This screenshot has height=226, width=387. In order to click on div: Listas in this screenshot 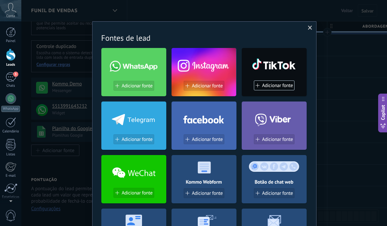, I will do `click(11, 154)`.